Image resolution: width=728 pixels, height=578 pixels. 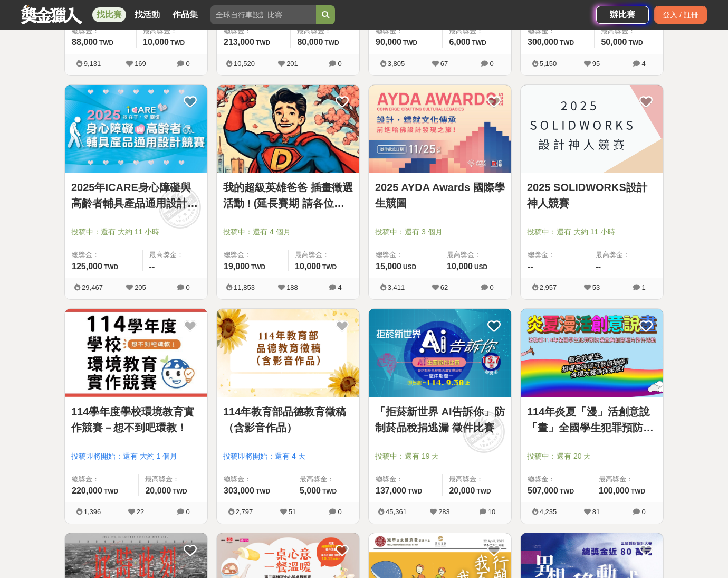 What do you see at coordinates (388, 42) in the screenshot?
I see `span: 90,000` at bounding box center [388, 42].